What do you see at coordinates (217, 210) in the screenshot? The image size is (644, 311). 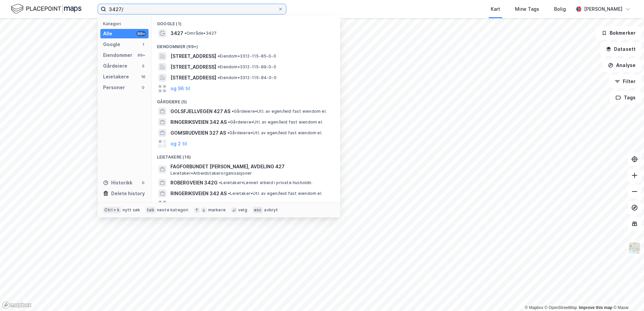 I see `div: markere` at bounding box center [217, 210].